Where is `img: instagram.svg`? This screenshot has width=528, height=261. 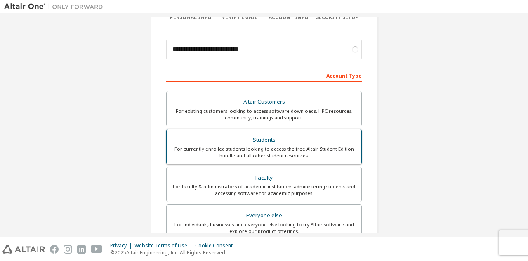
img: instagram.svg is located at coordinates (68, 249).